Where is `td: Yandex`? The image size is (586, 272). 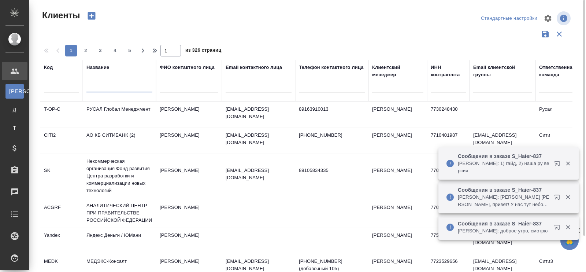 td: Yandex is located at coordinates (61, 240).